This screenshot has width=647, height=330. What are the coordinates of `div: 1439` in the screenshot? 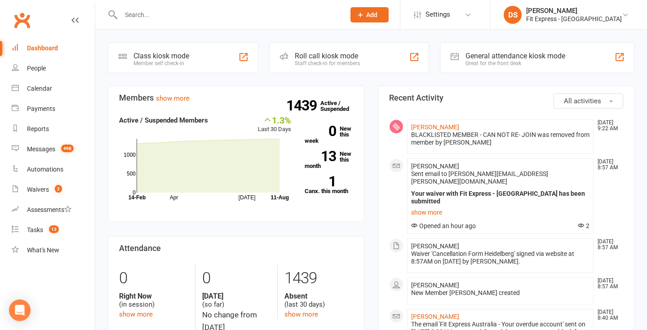 It's located at (319, 279).